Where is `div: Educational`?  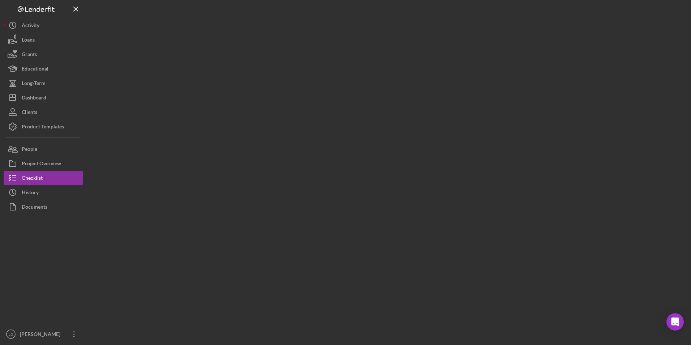
div: Educational is located at coordinates (35, 69).